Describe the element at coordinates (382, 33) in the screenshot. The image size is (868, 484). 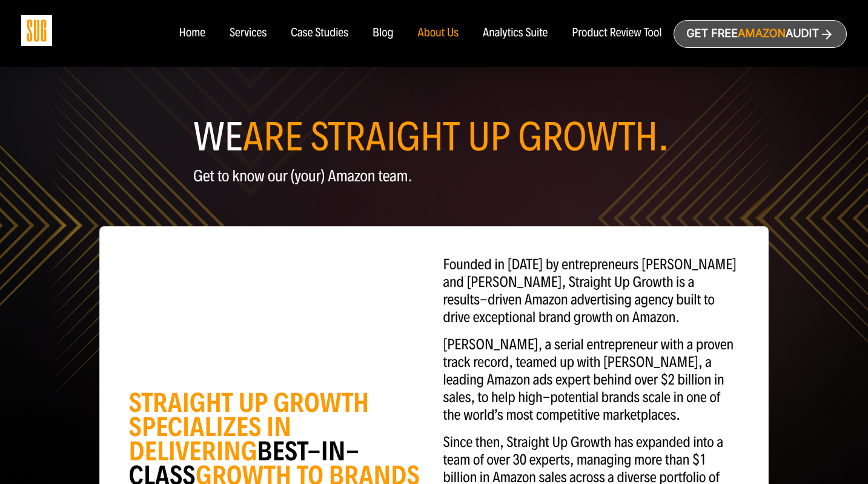
I see `div: Blog` at that location.